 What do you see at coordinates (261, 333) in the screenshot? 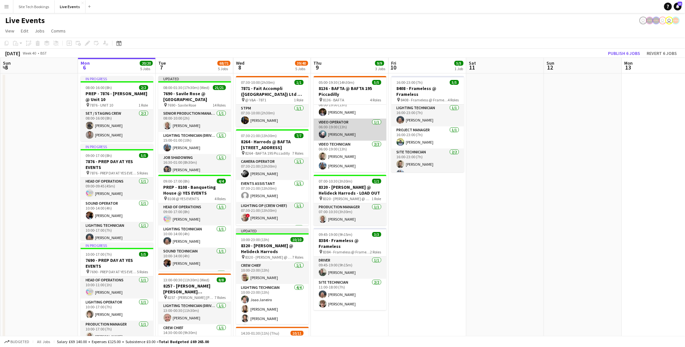
I see `span: 14:30-01:30 (11h) (Thu)` at bounding box center [261, 333].